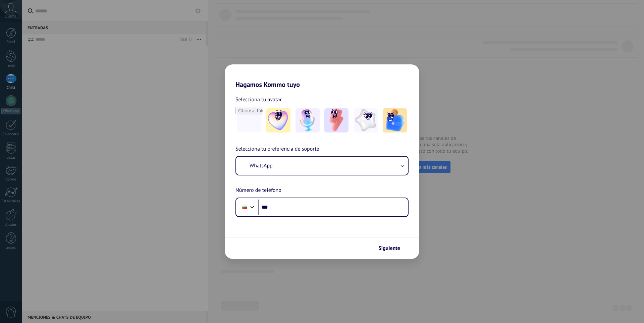 The width and height of the screenshot is (644, 323). What do you see at coordinates (337, 121) in the screenshot?
I see `img: -3.jpeg` at bounding box center [337, 121].